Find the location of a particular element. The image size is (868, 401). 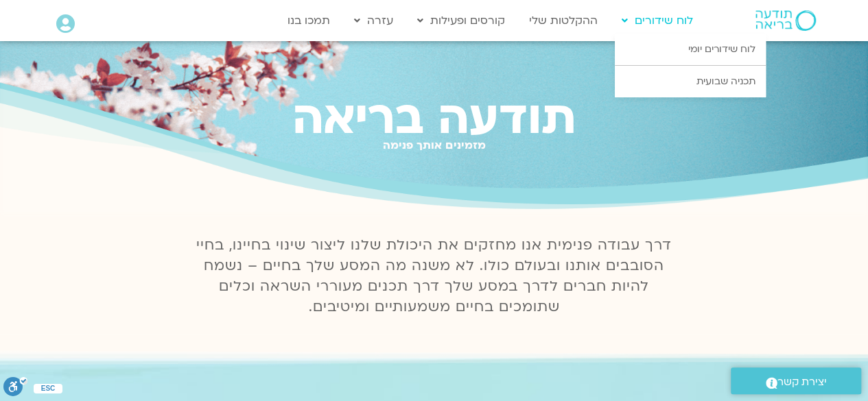

a: לוח שידורים יומי is located at coordinates (690, 50).